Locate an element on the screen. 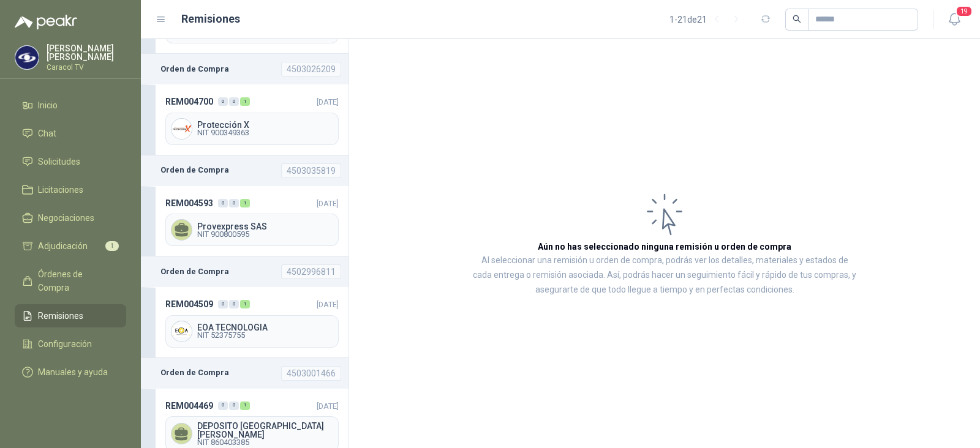 The height and width of the screenshot is (448, 980). span: 1 is located at coordinates (112, 246).